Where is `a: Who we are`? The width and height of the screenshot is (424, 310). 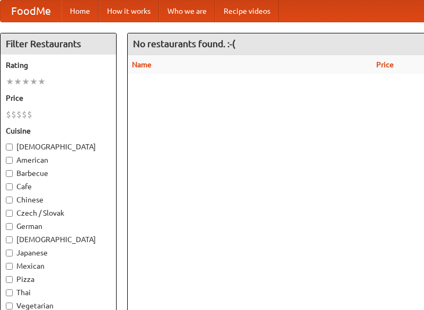 a: Who we are is located at coordinates (187, 11).